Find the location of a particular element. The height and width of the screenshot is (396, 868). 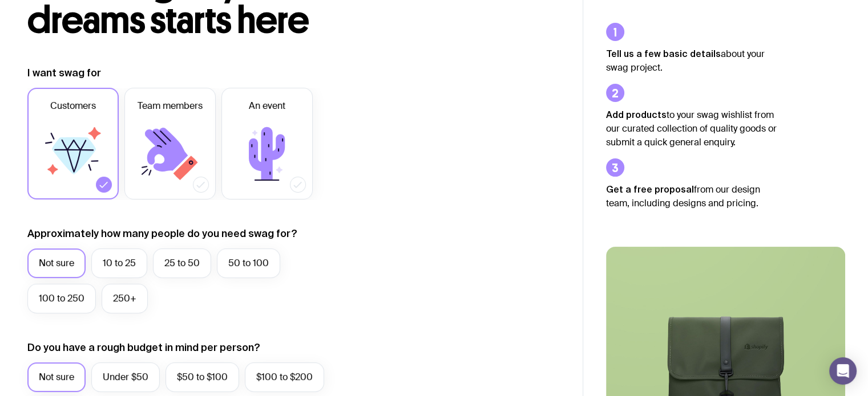

label: I want swag for is located at coordinates (64, 73).